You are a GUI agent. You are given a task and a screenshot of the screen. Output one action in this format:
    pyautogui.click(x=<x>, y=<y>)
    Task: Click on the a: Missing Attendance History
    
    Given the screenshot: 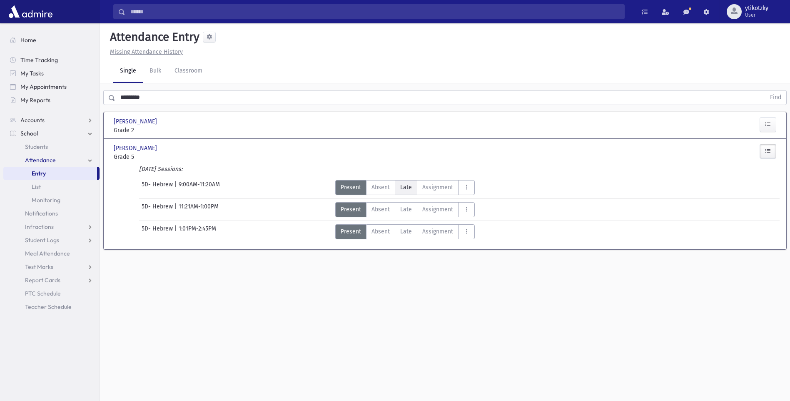 What is the action you would take?
    pyautogui.click(x=144, y=52)
    